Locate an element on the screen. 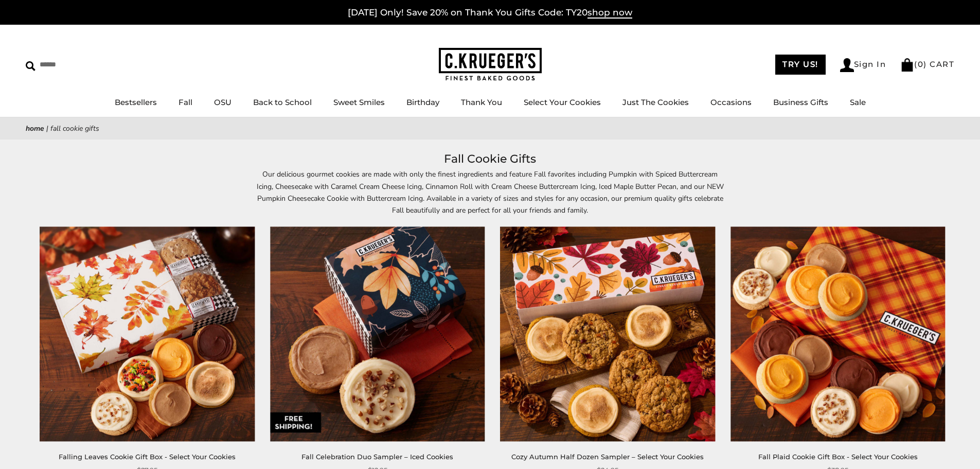  a: Sweet Smiles is located at coordinates (359, 102).